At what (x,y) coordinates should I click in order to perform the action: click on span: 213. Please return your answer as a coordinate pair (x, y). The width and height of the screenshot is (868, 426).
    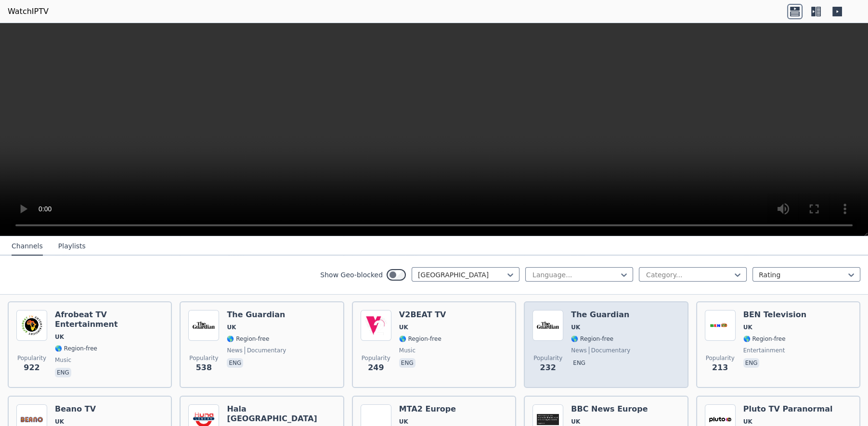
    Looking at the image, I should click on (719, 368).